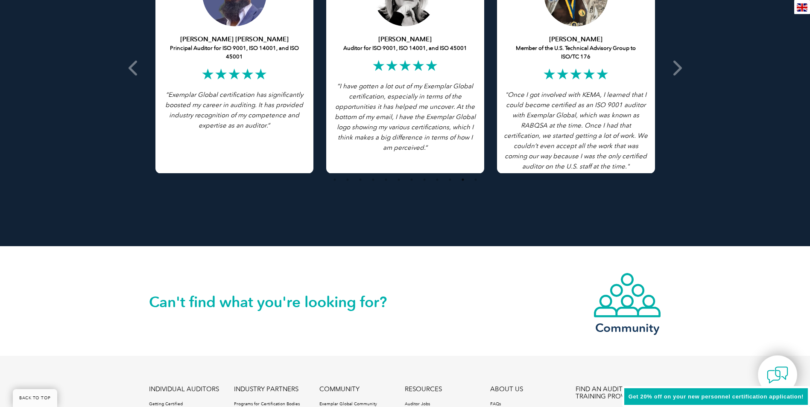  What do you see at coordinates (425, 180) in the screenshot?
I see `button: 8 of 4` at bounding box center [425, 180].